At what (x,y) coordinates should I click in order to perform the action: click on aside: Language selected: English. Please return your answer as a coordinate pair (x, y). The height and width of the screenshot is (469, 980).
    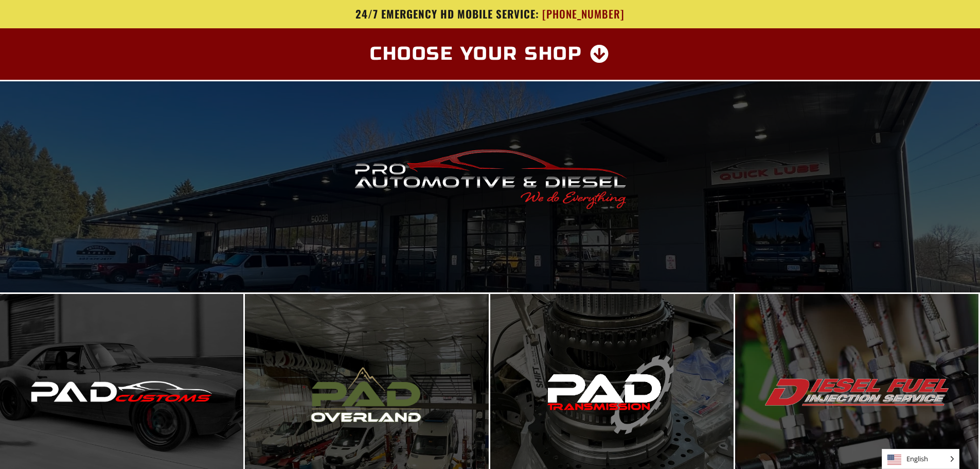
    Looking at the image, I should click on (920, 458).